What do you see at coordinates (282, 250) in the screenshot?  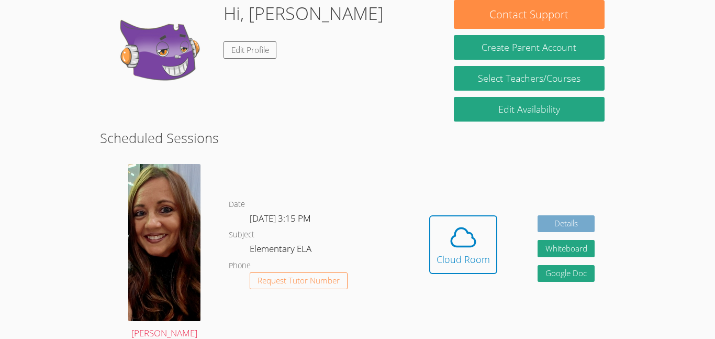 I see `dd: Elementary ELA` at bounding box center [282, 250].